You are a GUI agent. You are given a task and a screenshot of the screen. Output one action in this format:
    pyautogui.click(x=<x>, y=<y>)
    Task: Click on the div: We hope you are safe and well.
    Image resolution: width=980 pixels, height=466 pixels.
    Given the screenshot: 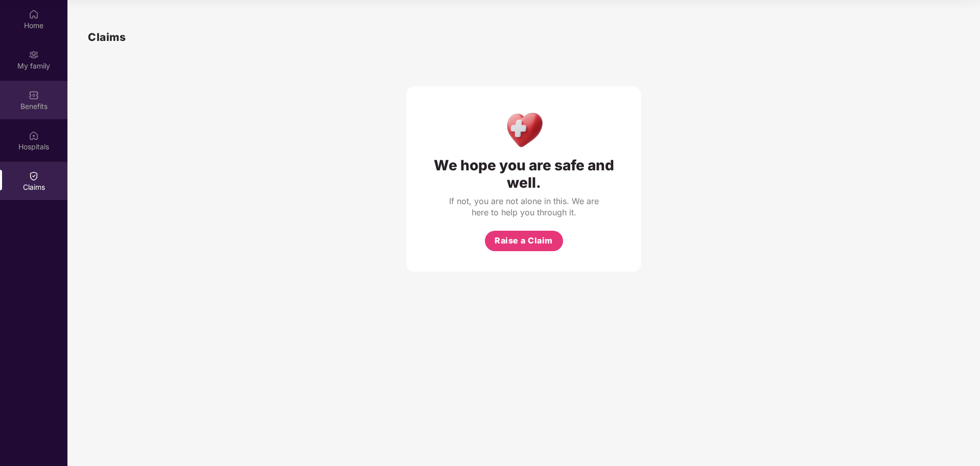 What is the action you would take?
    pyautogui.click(x=524, y=174)
    